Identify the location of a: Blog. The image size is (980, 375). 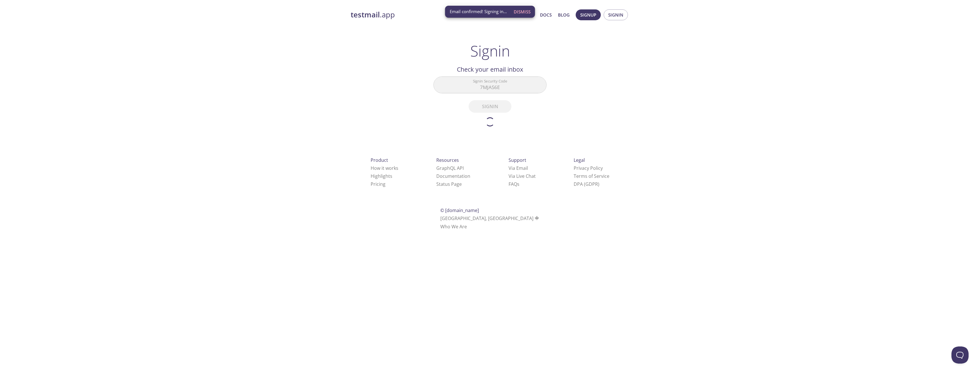
(564, 15).